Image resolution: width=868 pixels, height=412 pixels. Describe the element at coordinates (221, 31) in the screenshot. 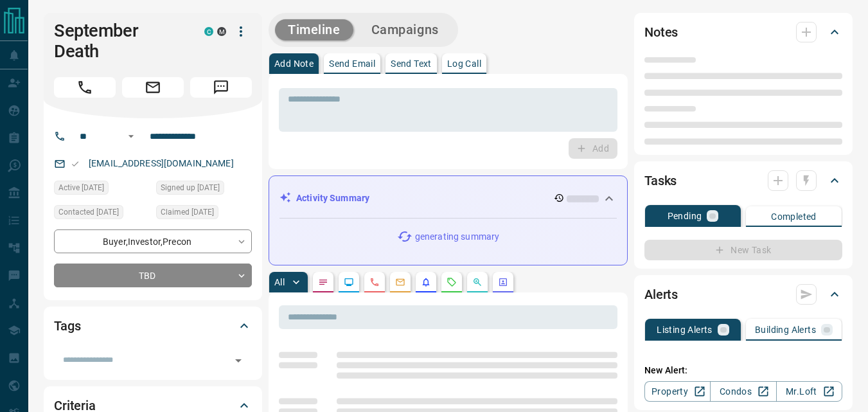

I see `div: mrloft.ca` at that location.